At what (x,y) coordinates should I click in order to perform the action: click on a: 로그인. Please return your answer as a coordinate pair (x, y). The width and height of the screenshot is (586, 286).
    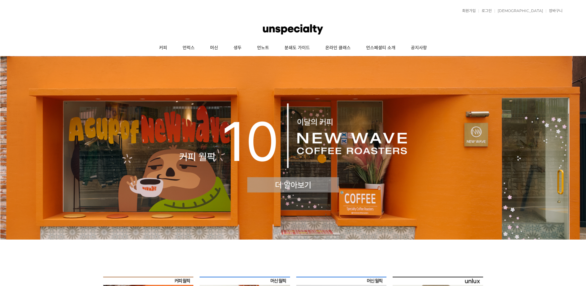
    Looking at the image, I should click on (485, 11).